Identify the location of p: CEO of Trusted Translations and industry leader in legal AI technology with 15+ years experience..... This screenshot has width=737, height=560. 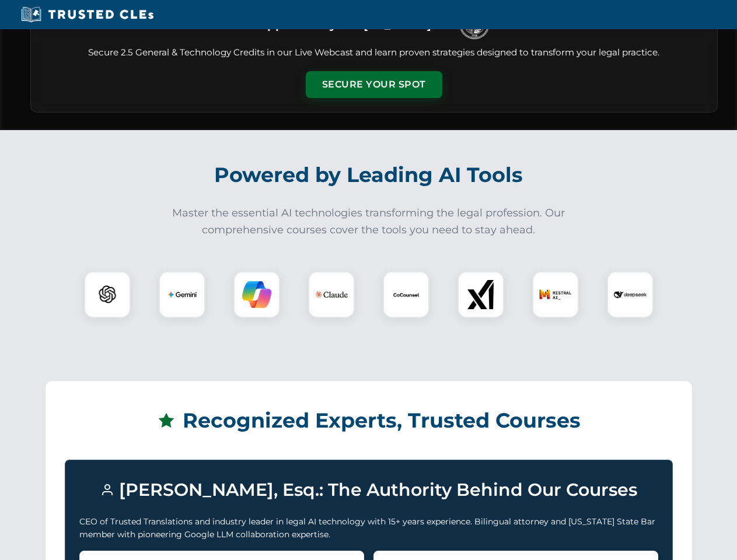
(369, 527).